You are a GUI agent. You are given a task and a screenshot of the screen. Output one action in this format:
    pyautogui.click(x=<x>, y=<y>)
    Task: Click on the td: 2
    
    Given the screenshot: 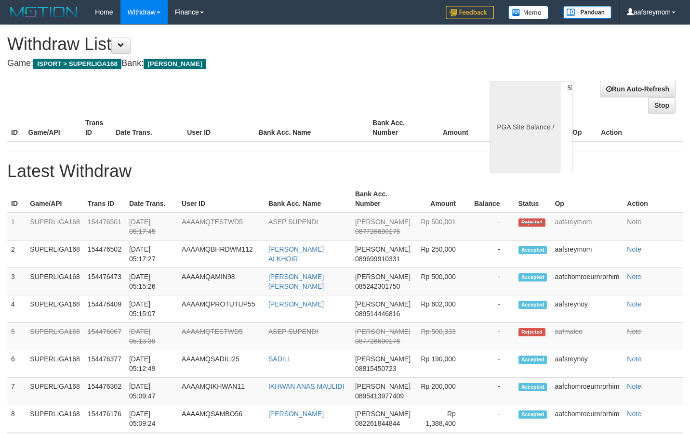 What is the action you would take?
    pyautogui.click(x=16, y=254)
    